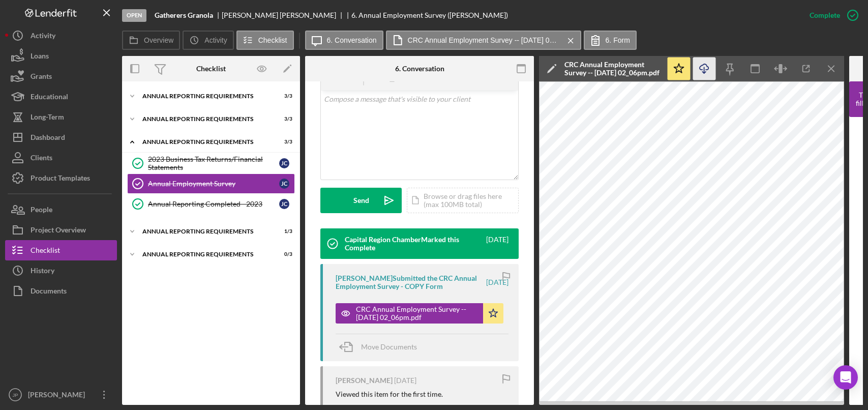 Image resolution: width=868 pixels, height=410 pixels. Describe the element at coordinates (42, 271) in the screenshot. I see `div: History` at that location.